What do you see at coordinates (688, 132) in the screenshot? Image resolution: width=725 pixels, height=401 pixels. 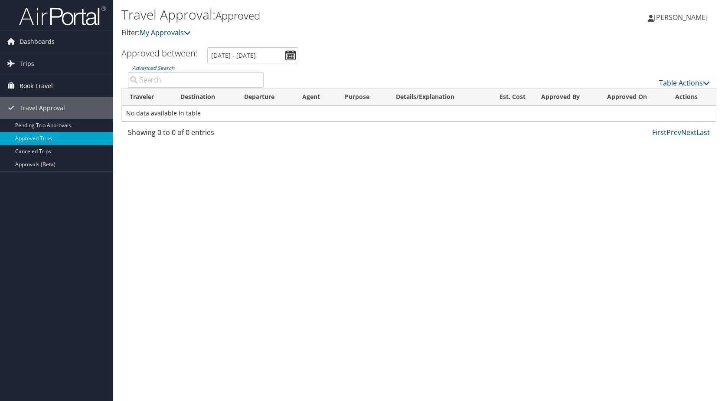 I see `a: Next` at bounding box center [688, 132].